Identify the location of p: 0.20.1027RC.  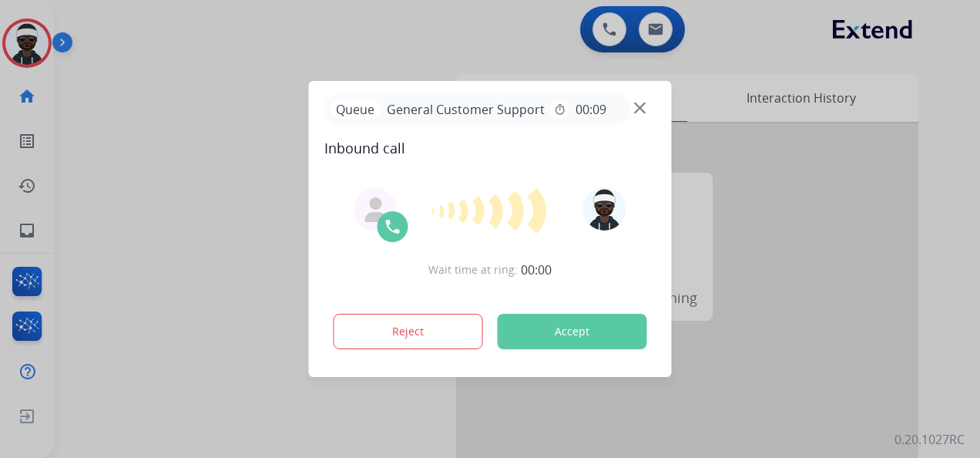
(929, 440).